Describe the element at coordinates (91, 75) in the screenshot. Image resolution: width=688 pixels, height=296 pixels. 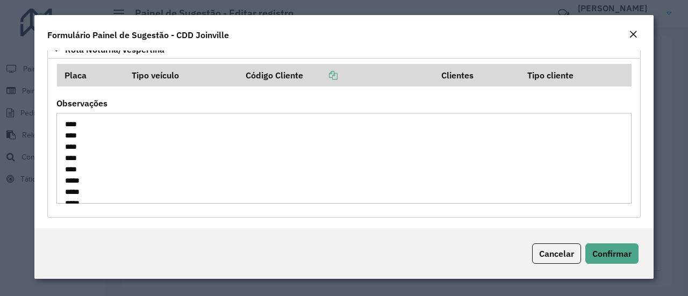
I see `th: Placa` at that location.